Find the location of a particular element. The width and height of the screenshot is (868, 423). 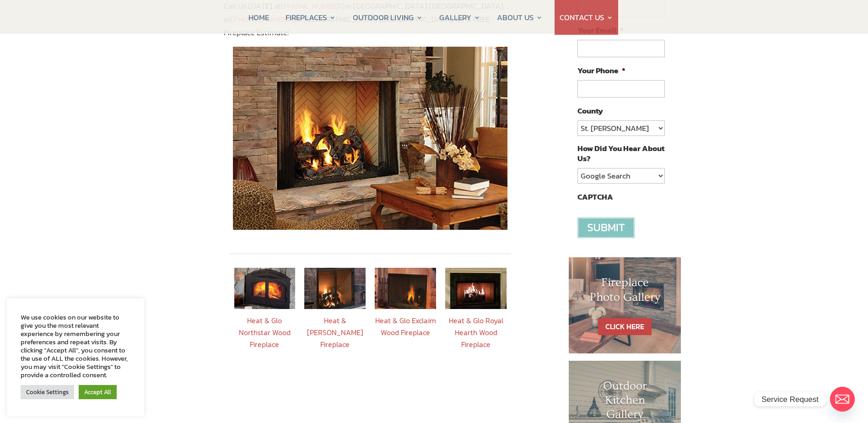

a: Cookie Settings is located at coordinates (47, 391).